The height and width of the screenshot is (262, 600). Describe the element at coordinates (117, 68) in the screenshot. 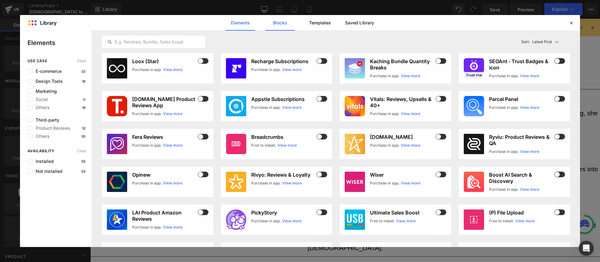

I see `img: loox.jpg` at that location.